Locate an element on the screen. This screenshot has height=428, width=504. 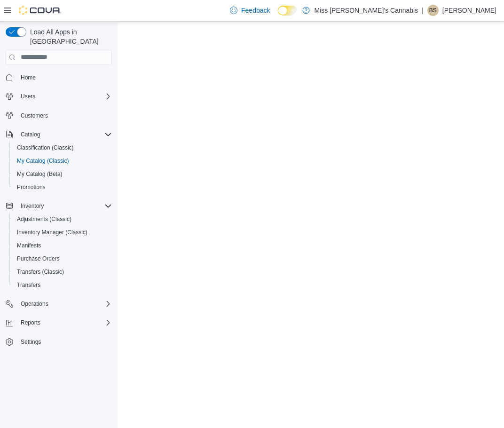
span: Dark Mode is located at coordinates (278, 15).